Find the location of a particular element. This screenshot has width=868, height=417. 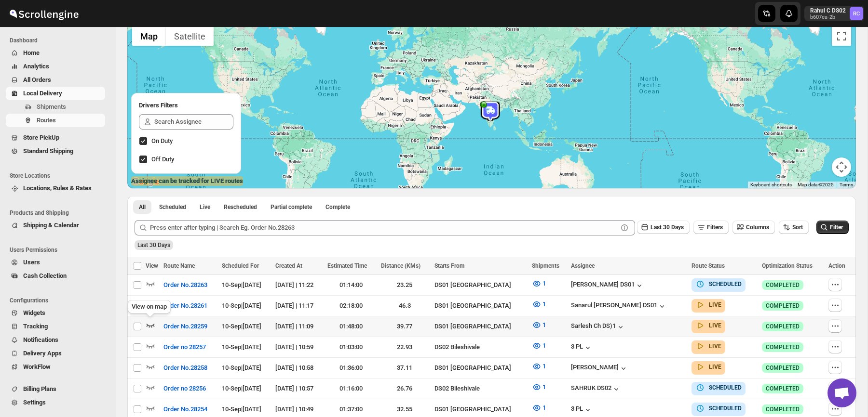

span: Local Delivery is located at coordinates (43, 93).